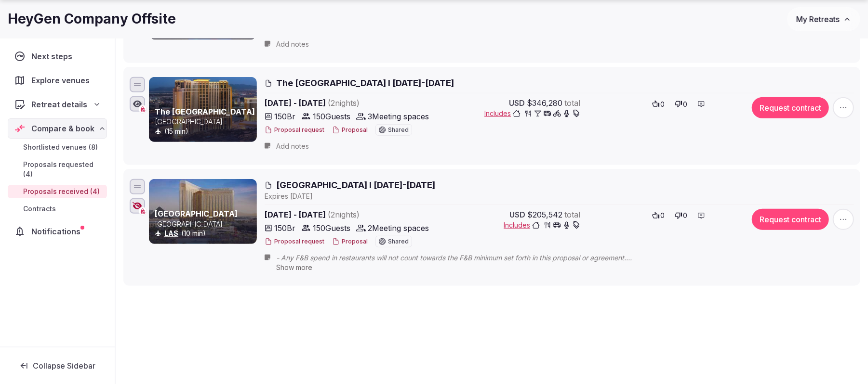 The width and height of the screenshot is (868, 384). Describe the element at coordinates (57, 209) in the screenshot. I see `a: Contracts` at that location.